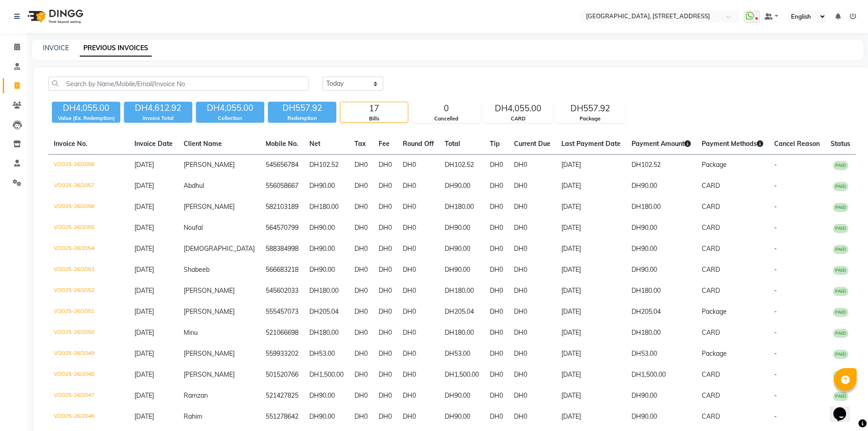 The width and height of the screenshot is (868, 431). I want to click on td: DH53.00, so click(661, 354).